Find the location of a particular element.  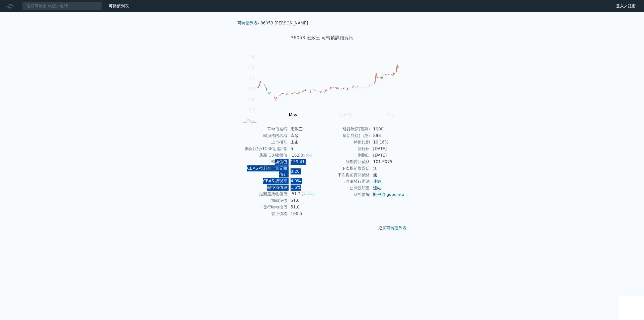

td: 100.5 is located at coordinates (305, 214).